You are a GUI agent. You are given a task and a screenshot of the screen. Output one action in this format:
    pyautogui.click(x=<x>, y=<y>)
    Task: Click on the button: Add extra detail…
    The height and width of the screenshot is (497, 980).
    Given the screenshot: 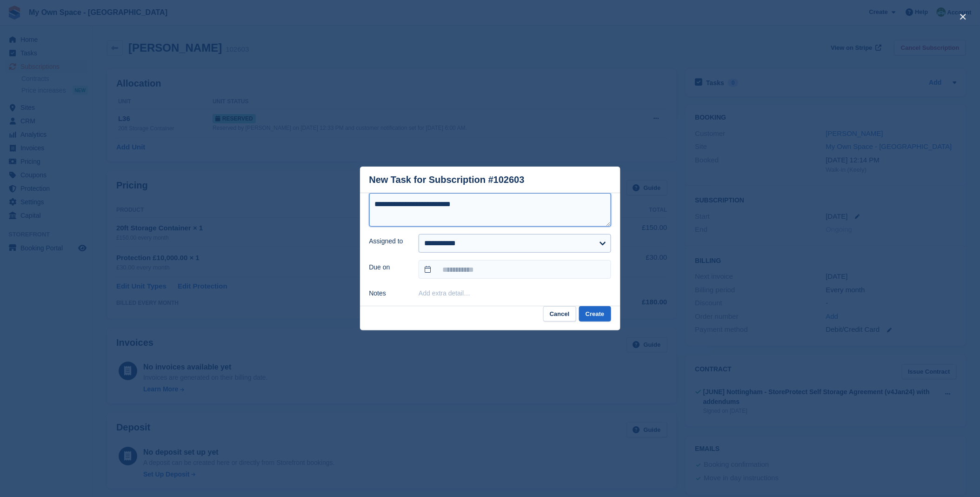 What is the action you would take?
    pyautogui.click(x=444, y=293)
    